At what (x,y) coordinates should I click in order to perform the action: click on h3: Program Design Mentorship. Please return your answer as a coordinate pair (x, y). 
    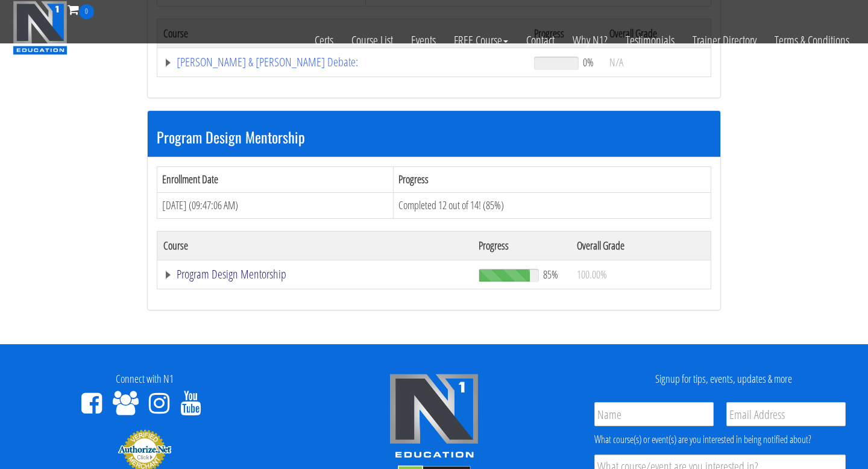
    Looking at the image, I should click on (434, 137).